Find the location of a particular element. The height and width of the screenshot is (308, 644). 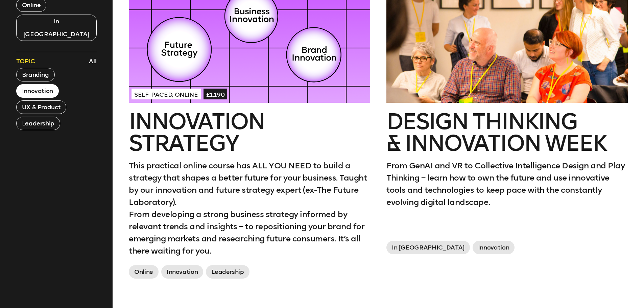

h2: Innovation Strategy is located at coordinates (249, 133).